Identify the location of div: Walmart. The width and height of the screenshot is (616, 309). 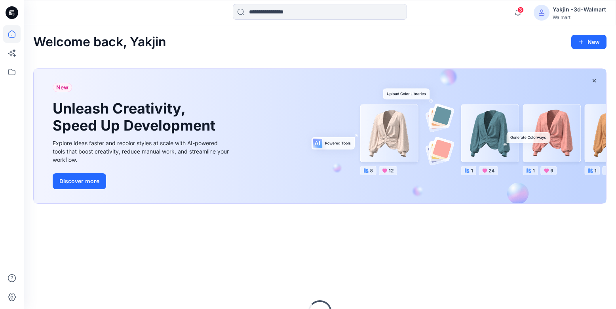
(579, 17).